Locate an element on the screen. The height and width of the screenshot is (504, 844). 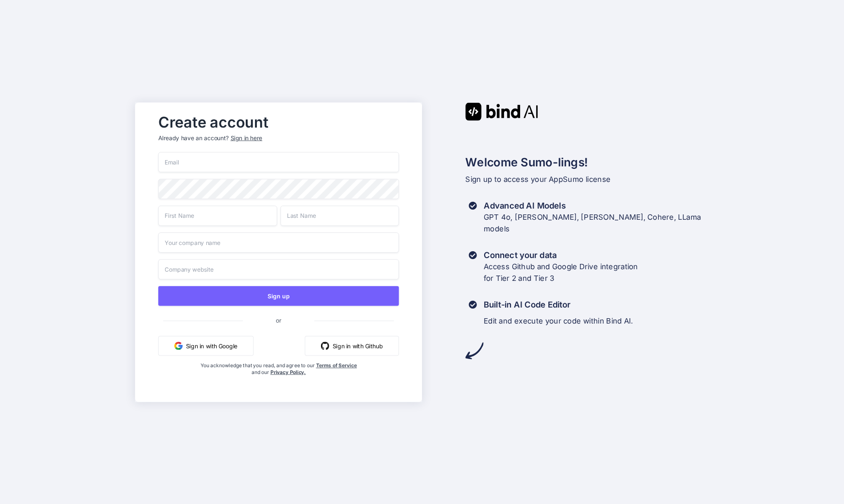
p: Already have an account? is located at coordinates (279, 137).